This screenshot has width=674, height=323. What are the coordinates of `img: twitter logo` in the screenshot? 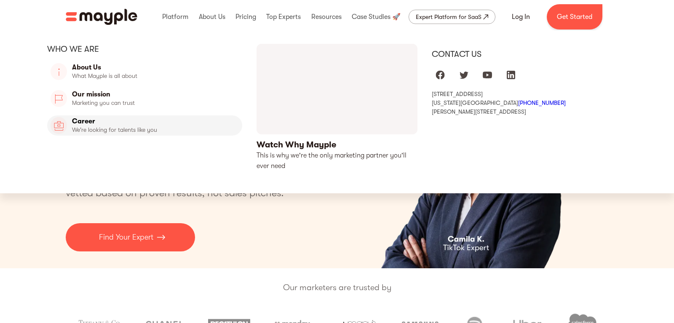 It's located at (464, 75).